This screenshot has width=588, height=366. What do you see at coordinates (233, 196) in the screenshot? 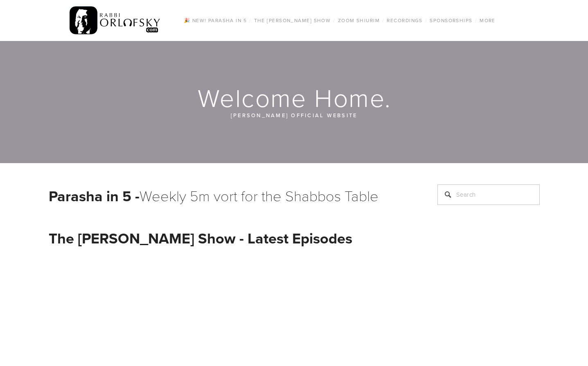
I see `h1: Weekly 5m vort for the Shabbos Table` at bounding box center [233, 196].